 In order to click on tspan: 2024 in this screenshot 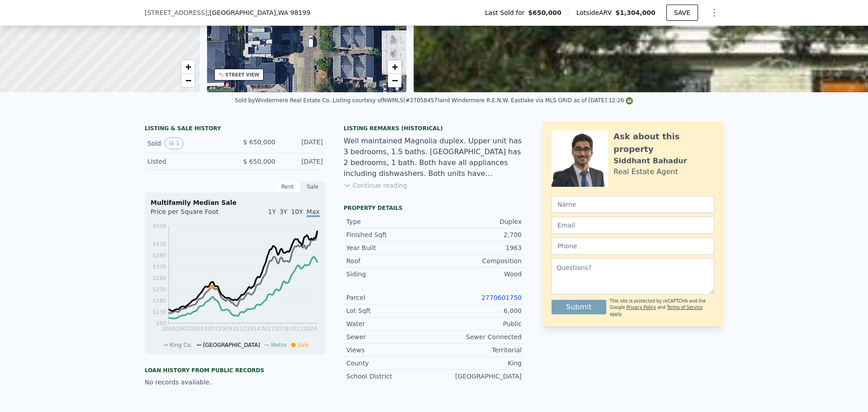, I will do `click(310, 329)`.